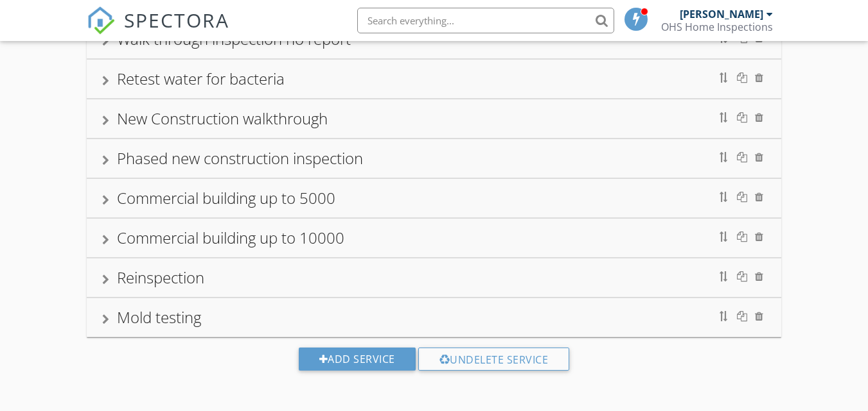 The height and width of the screenshot is (411, 868). I want to click on a: SPECTORA, so click(158, 31).